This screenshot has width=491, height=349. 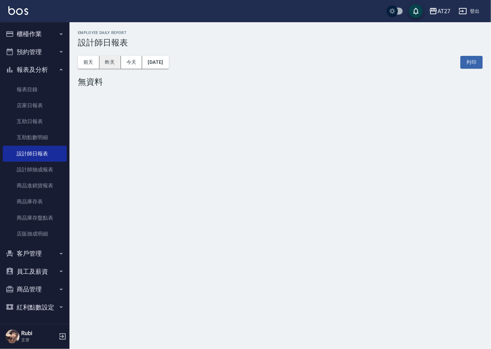 What do you see at coordinates (35, 170) in the screenshot?
I see `a: 設計師抽成報表` at bounding box center [35, 170].